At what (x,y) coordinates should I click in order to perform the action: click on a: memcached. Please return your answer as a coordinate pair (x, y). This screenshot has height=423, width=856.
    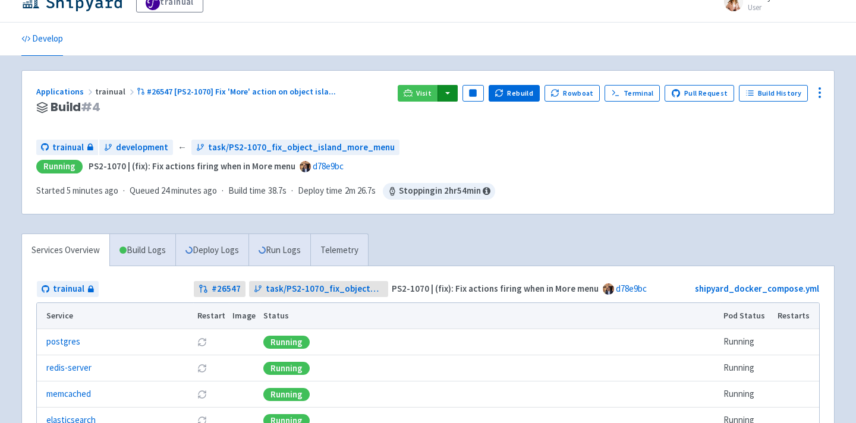
    Looking at the image, I should click on (68, 394).